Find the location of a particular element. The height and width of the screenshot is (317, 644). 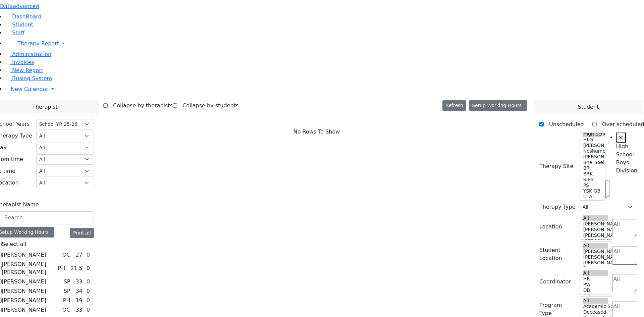

a: New Calendar is located at coordinates (322, 89).